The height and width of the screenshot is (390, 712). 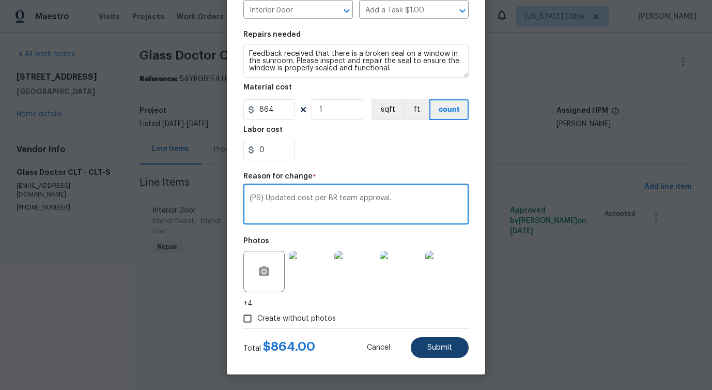 I want to click on span: Create without photos, so click(x=297, y=318).